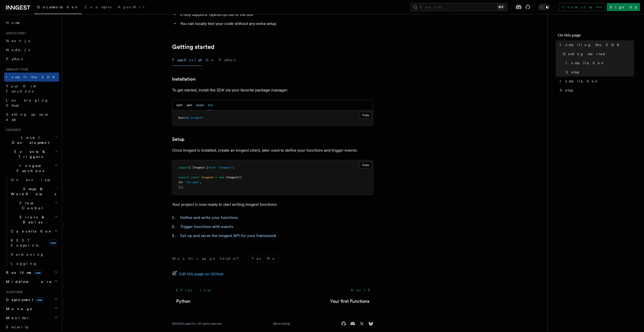 This screenshot has width=644, height=332. I want to click on div: © 2025 Inngest Inc. All rights reserved., so click(197, 323).